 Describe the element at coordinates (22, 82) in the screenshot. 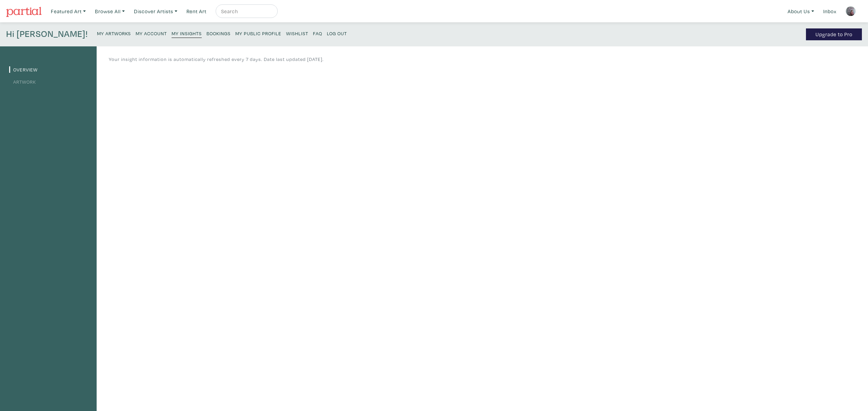

I see `a: Artwork` at that location.